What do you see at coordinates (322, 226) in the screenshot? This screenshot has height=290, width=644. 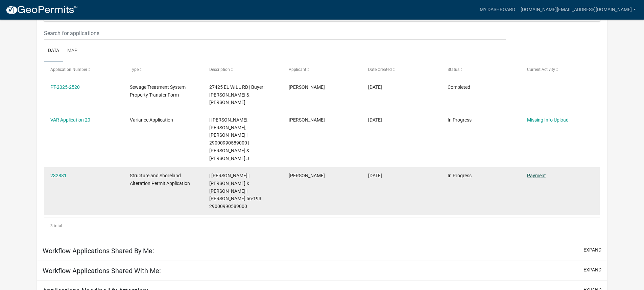 I see `div: 3 total` at bounding box center [322, 226].